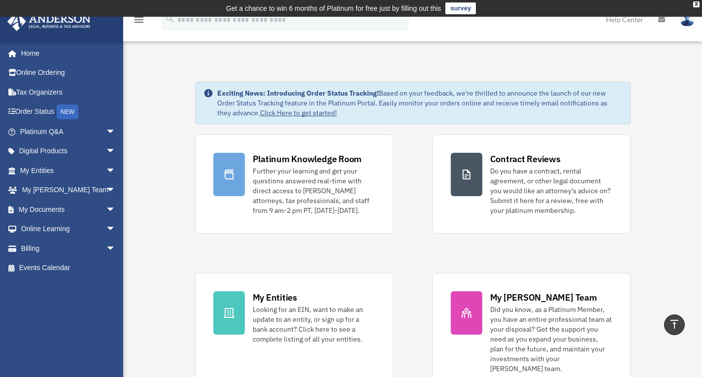 The image size is (702, 377). What do you see at coordinates (68, 112) in the screenshot?
I see `a: Order StatusNEW` at bounding box center [68, 112].